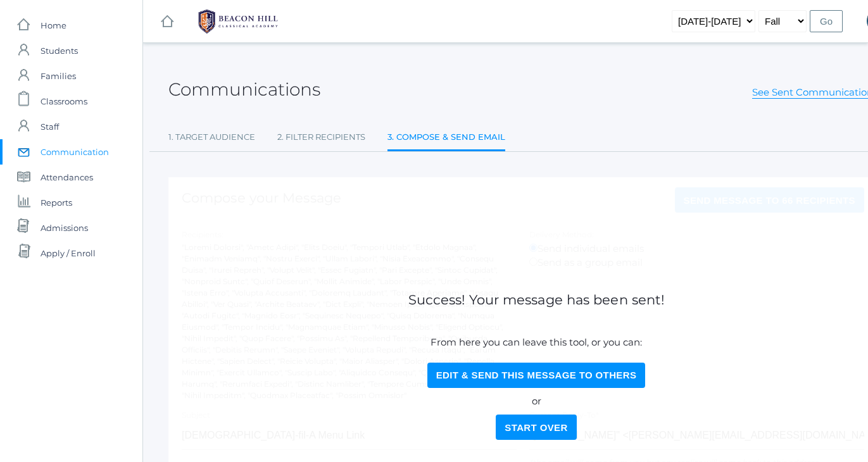  What do you see at coordinates (536, 300) in the screenshot?
I see `h1: Success! Your message has been sent!` at bounding box center [536, 300].